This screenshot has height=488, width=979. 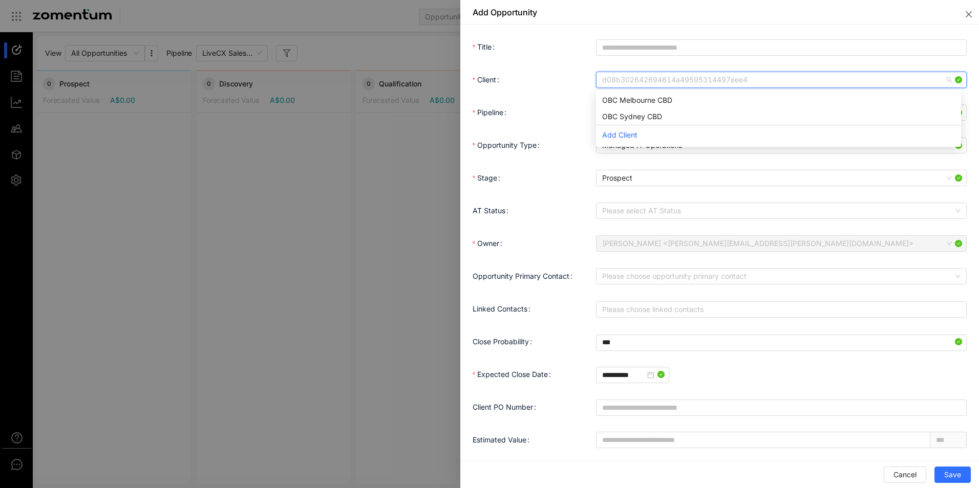 I want to click on label: Client PO Number, so click(x=506, y=407).